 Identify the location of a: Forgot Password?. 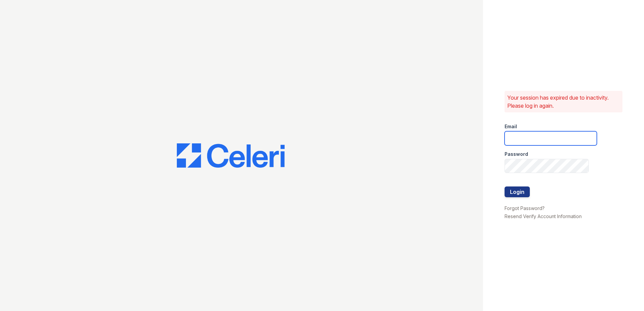
(524, 208).